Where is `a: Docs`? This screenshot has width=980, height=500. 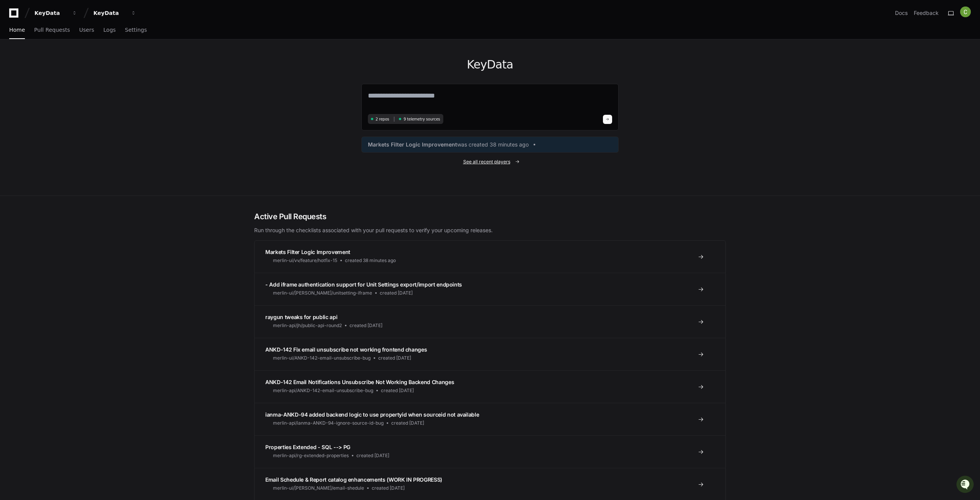
a: Docs is located at coordinates (901, 13).